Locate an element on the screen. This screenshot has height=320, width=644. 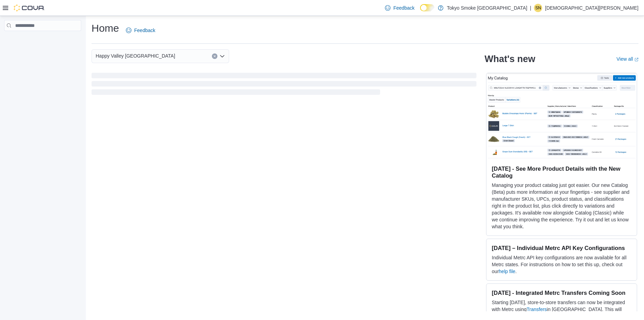
div: Shiran Norbert is located at coordinates (538, 8).